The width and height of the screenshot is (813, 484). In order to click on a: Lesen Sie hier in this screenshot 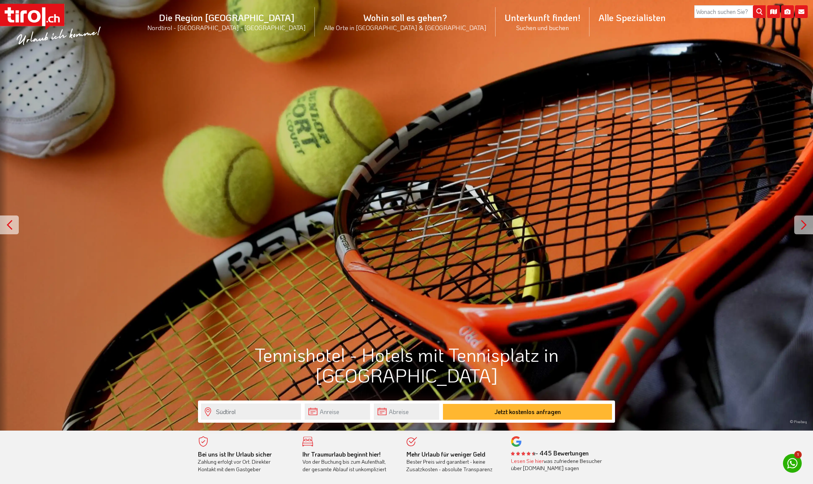, I will do `click(527, 460)`.